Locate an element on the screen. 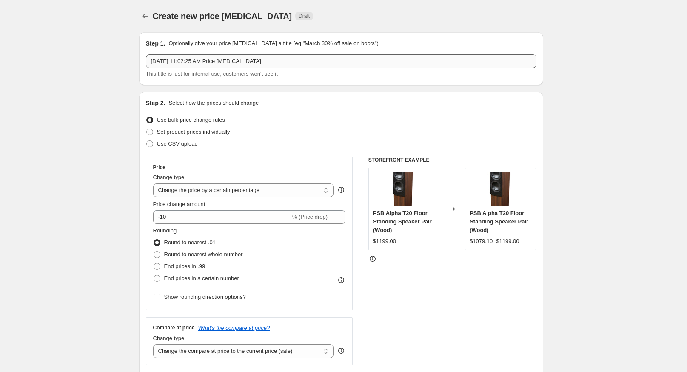  span: Round to nearest whole number is located at coordinates (203, 254).